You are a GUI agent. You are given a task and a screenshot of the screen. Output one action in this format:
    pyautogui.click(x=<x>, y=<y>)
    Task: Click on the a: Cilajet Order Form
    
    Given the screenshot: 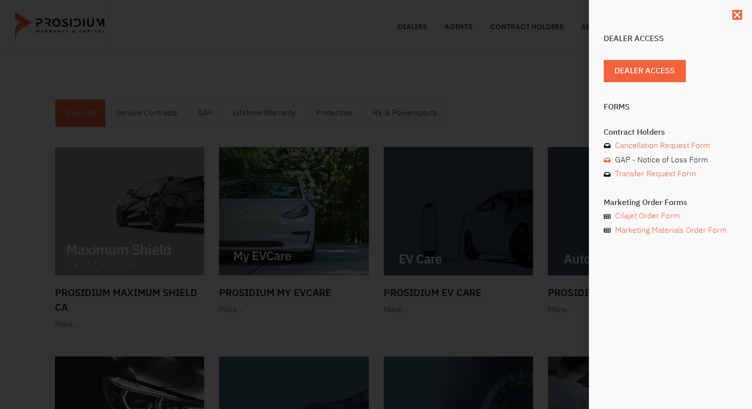 What is the action you would take?
    pyautogui.click(x=671, y=216)
    